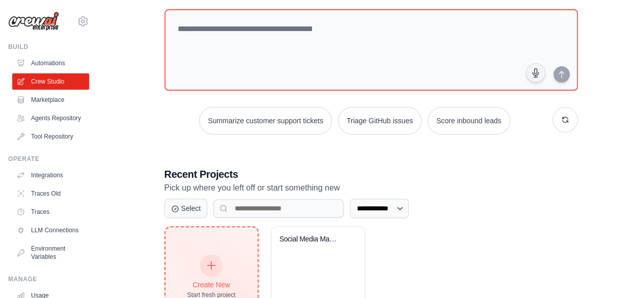  What do you see at coordinates (33, 21) in the screenshot?
I see `img: Logo` at bounding box center [33, 21].